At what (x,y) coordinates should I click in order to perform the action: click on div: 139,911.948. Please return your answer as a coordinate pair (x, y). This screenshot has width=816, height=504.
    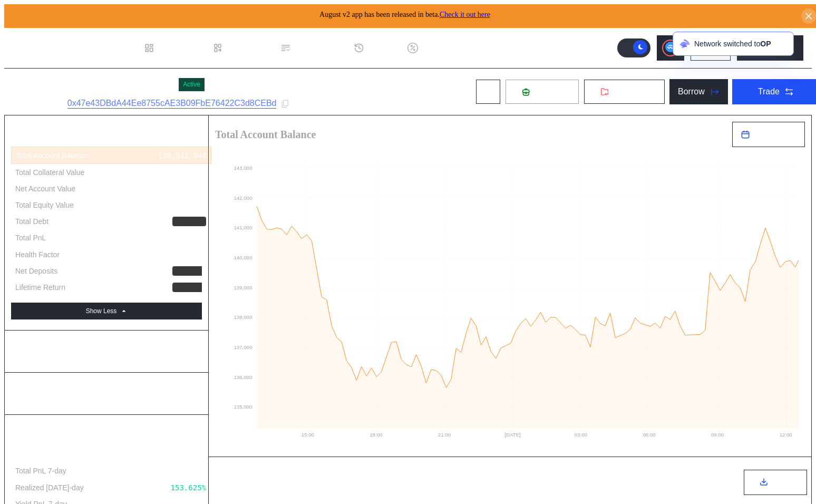
    Looking at the image, I should click on (182, 156).